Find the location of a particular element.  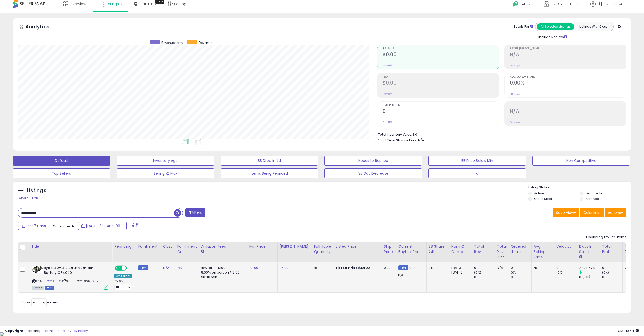

div: Total Profit is located at coordinates (611, 249).